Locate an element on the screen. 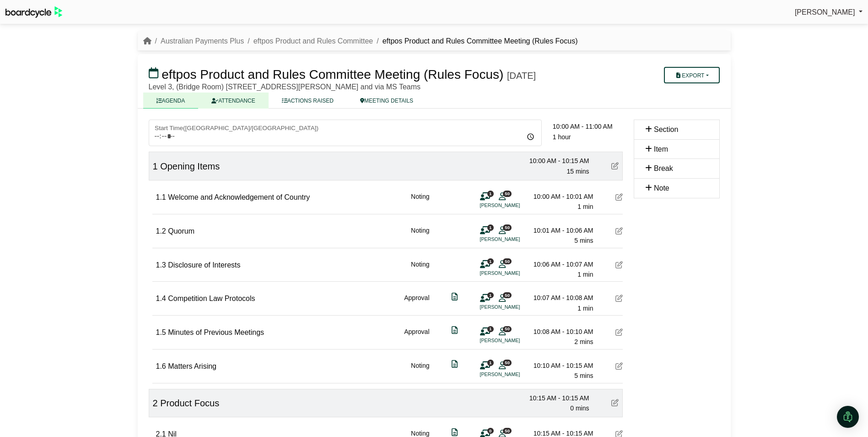  div: 10:00 AM - 10:01 AM is located at coordinates (562, 197).